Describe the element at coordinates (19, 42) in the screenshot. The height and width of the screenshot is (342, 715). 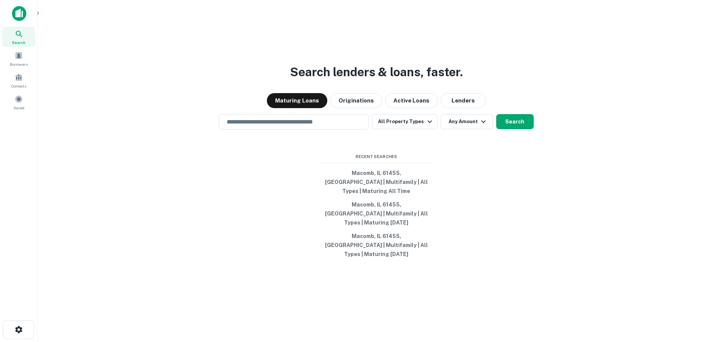
I see `span: Search` at that location.